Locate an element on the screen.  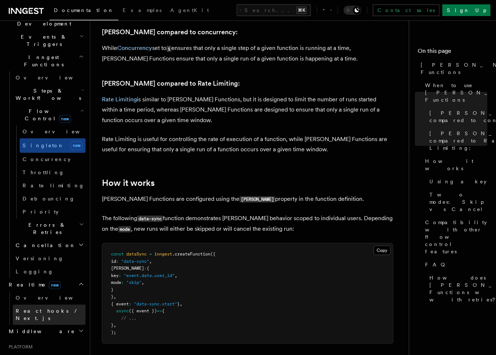
a: Debouncing is located at coordinates (52, 198).